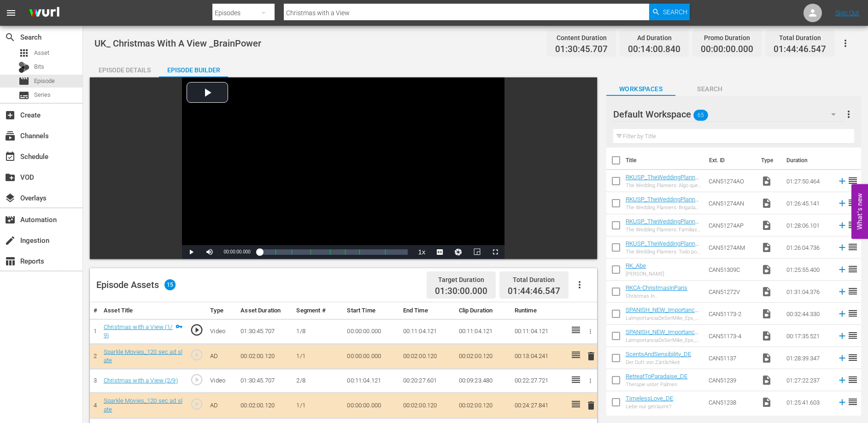 Image resolution: width=868 pixels, height=423 pixels. I want to click on th: Duration, so click(809, 160).